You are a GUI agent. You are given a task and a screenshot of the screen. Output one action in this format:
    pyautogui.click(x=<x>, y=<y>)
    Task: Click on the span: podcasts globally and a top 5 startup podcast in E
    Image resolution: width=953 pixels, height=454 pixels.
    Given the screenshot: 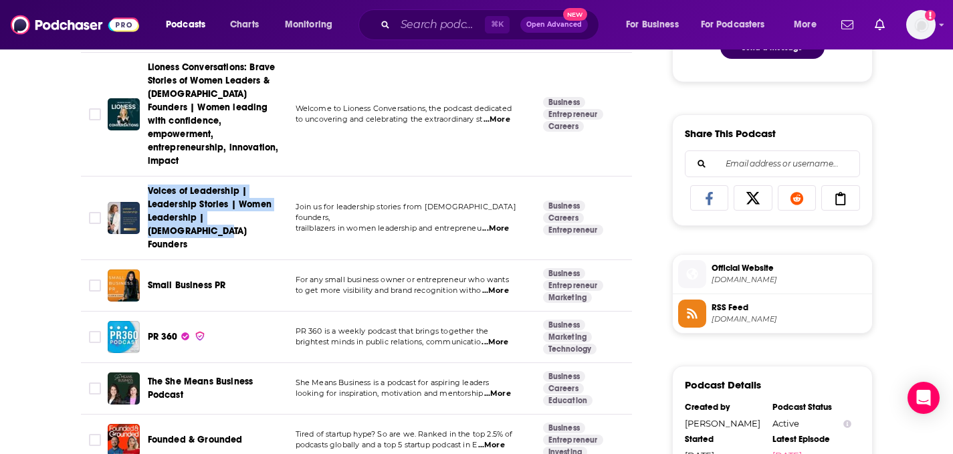 What is the action you would take?
    pyautogui.click(x=387, y=445)
    